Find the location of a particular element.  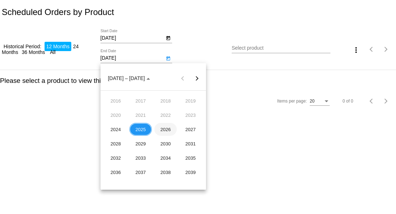

td: 2033 is located at coordinates (141, 158).